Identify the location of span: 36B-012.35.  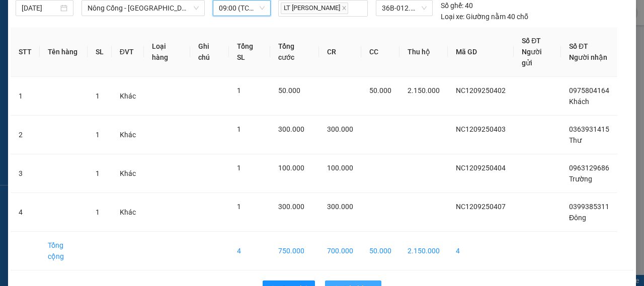
(404, 8).